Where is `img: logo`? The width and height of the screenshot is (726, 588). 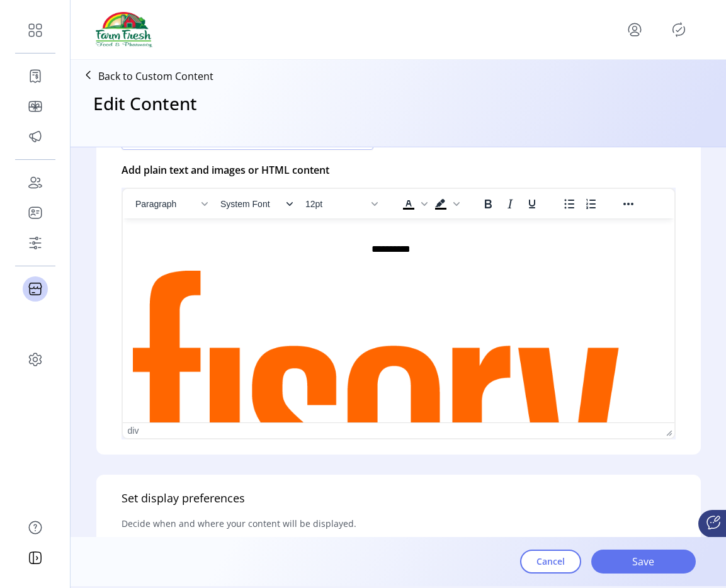
img: logo is located at coordinates (124, 29).